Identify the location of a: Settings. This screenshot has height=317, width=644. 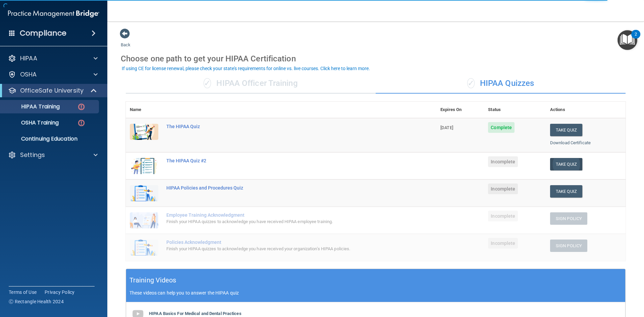
(52, 155).